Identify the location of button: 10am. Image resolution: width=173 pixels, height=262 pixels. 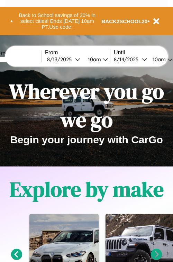
(96, 59).